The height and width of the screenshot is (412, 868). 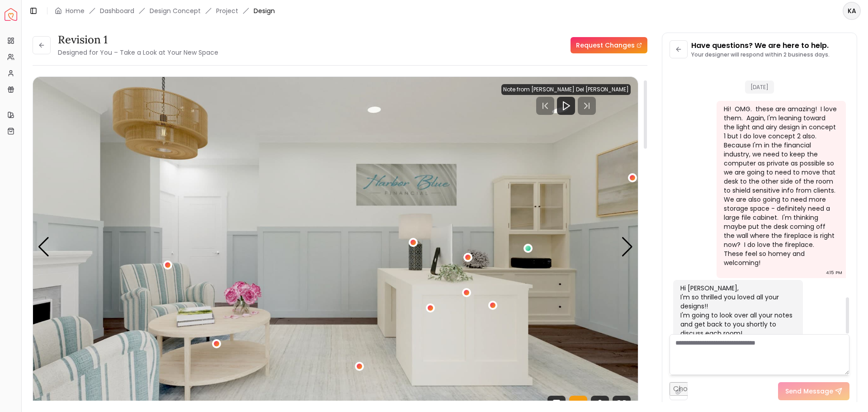 What do you see at coordinates (264, 11) in the screenshot?
I see `span: Design` at bounding box center [264, 11].